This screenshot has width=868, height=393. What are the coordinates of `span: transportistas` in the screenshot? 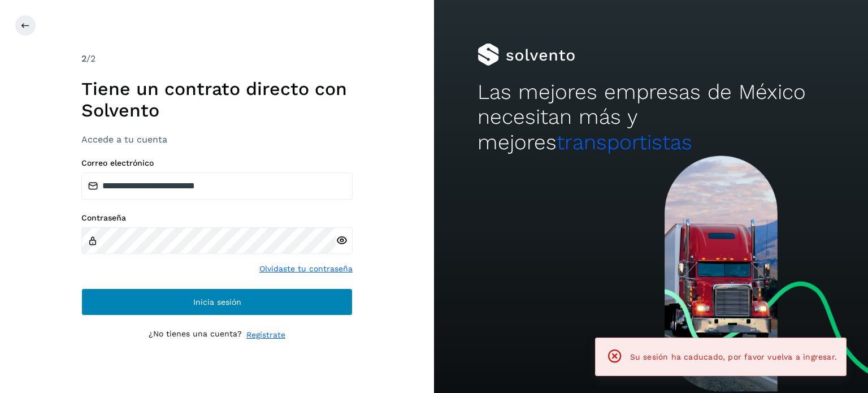 It's located at (624, 142).